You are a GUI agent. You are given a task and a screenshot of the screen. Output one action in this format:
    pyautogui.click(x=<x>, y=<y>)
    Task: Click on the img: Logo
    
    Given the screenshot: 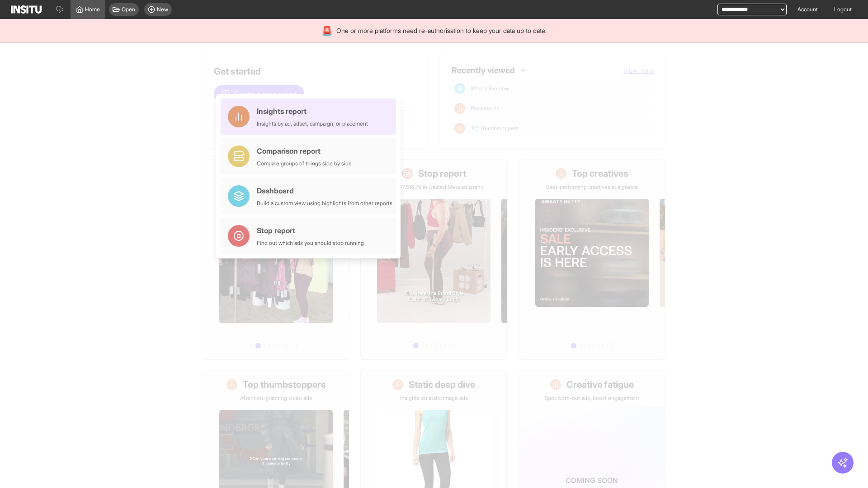 What is the action you would take?
    pyautogui.click(x=26, y=9)
    